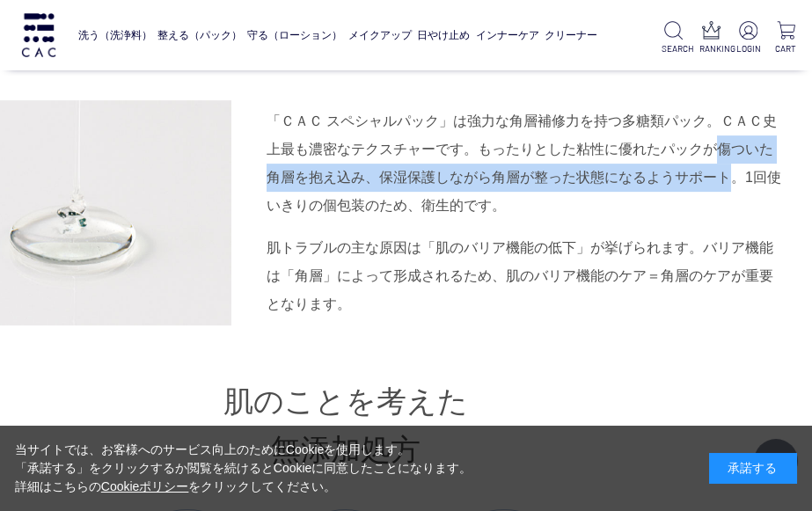 The image size is (812, 511). What do you see at coordinates (748, 37) in the screenshot?
I see `a: LOGIN` at bounding box center [748, 37].